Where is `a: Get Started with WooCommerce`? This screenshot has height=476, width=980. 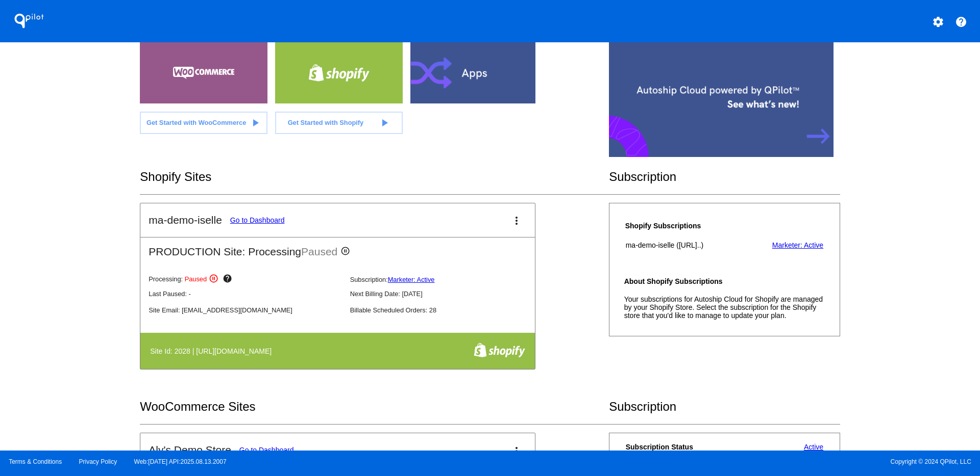
a: Get Started with WooCommerce is located at coordinates (203, 123).